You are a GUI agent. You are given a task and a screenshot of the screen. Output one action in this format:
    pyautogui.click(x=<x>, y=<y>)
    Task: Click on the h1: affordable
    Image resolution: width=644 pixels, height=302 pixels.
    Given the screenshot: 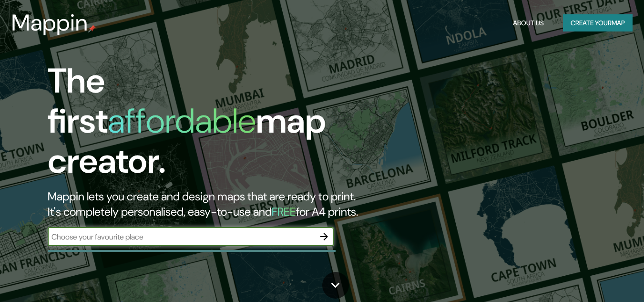 What is the action you would take?
    pyautogui.click(x=182, y=121)
    